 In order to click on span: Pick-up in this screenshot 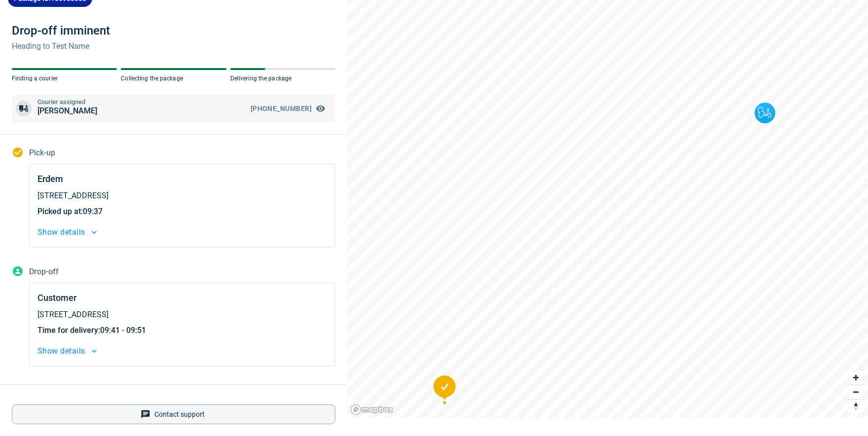, I will do `click(42, 152)`.